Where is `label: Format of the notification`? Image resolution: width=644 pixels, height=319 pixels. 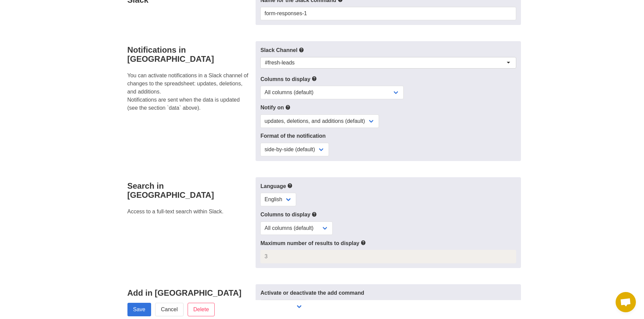
label: Format of the notification is located at coordinates (388, 136).